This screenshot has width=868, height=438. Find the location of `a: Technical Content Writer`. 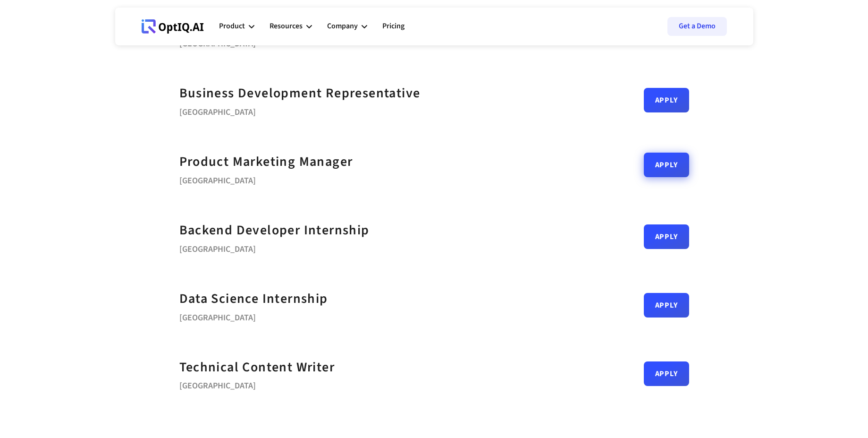

a: Technical Content Writer is located at coordinates (257, 367).